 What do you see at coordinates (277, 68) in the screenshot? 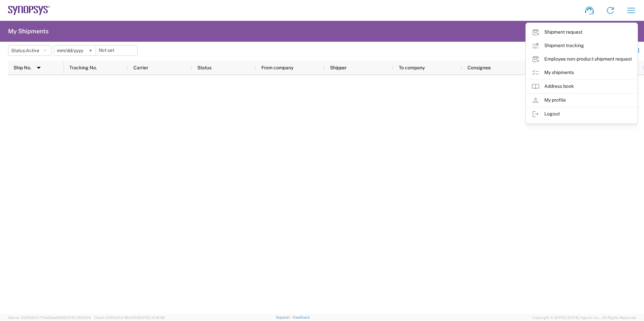
I see `span: From company` at bounding box center [277, 68].